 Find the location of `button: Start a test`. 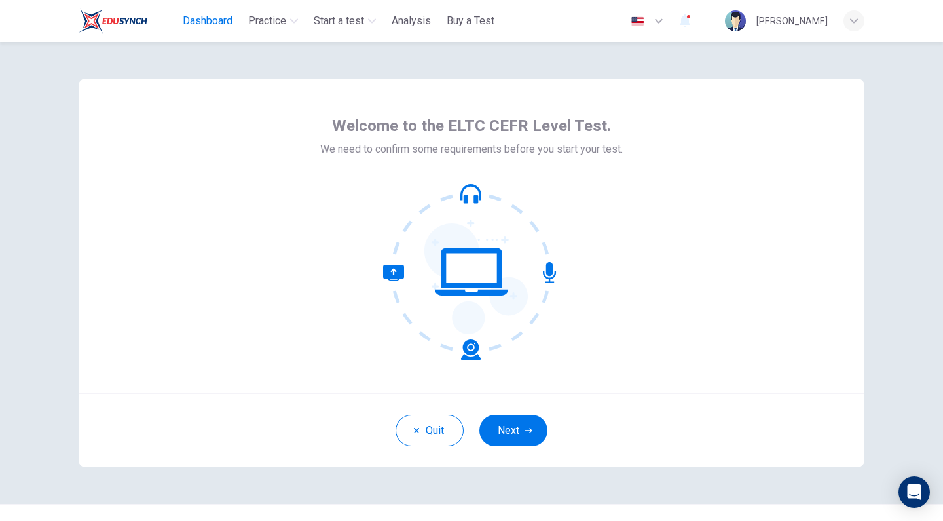

button: Start a test is located at coordinates (344, 21).